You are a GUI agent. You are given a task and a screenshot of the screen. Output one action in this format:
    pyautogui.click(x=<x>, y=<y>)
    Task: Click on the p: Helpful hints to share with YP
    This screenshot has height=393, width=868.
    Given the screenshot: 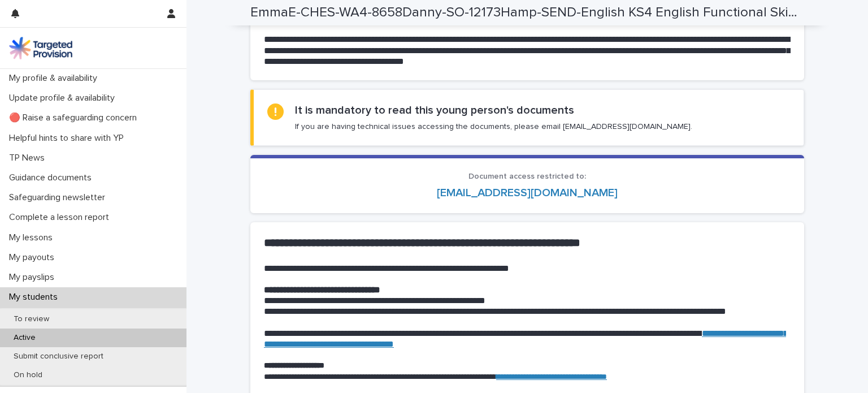 What is the action you would take?
    pyautogui.click(x=68, y=138)
    